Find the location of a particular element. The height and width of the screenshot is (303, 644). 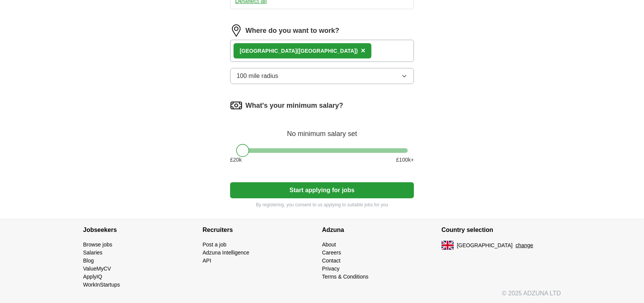

img: location.png is located at coordinates (236, 31).